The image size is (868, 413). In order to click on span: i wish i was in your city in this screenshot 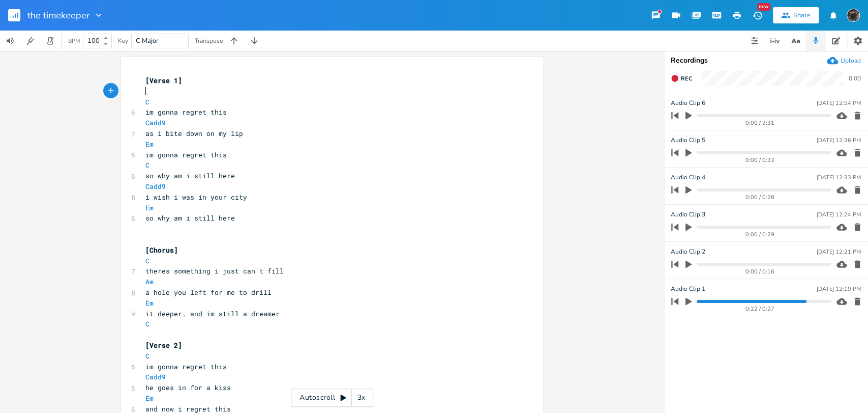, I will do `click(196, 197)`.